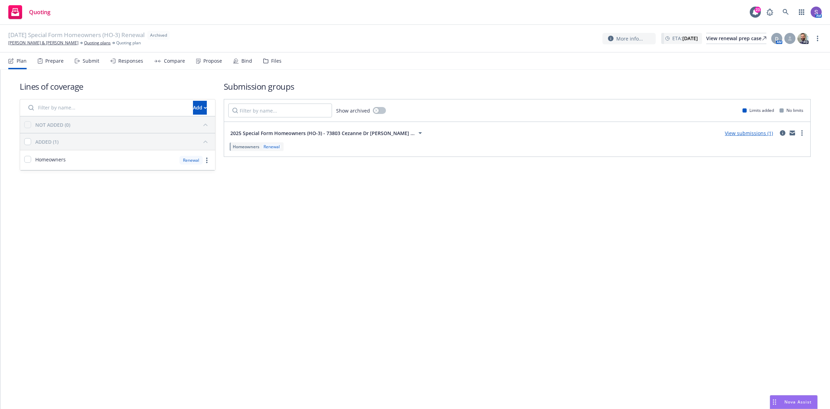  I want to click on span: D, so click(777, 38).